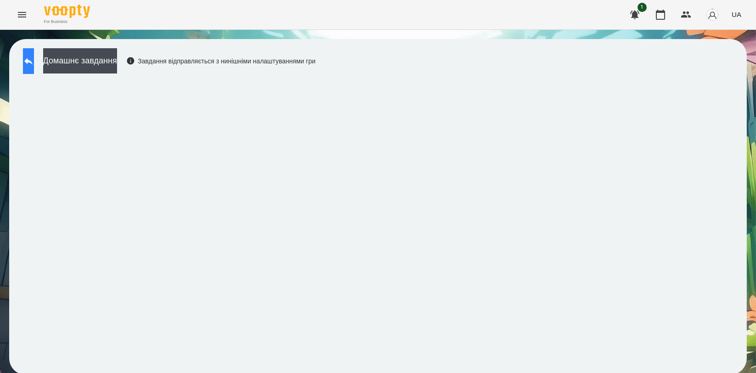 The width and height of the screenshot is (756, 373). Describe the element at coordinates (643, 7) in the screenshot. I see `span: 1` at that location.